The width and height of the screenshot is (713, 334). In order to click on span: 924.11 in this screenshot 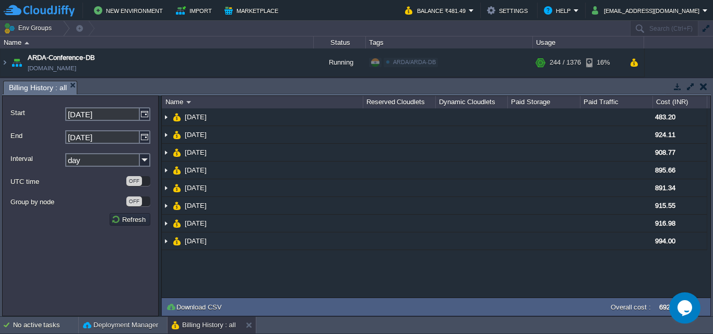, I will do `click(665, 135)`.